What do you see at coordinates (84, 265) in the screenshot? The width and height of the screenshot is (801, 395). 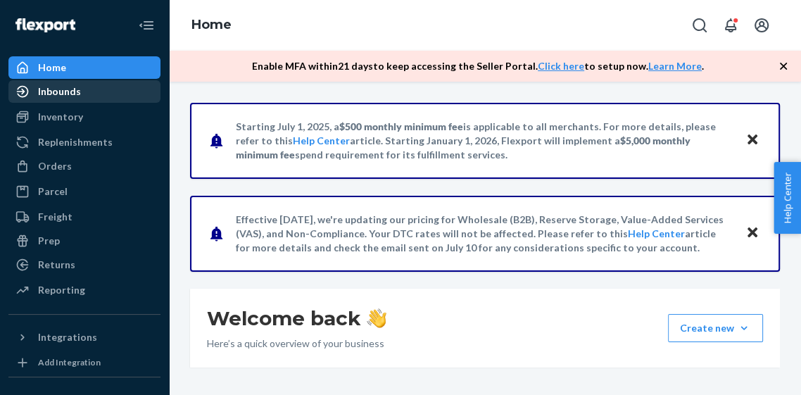 I see `a: Returns` at bounding box center [84, 265].